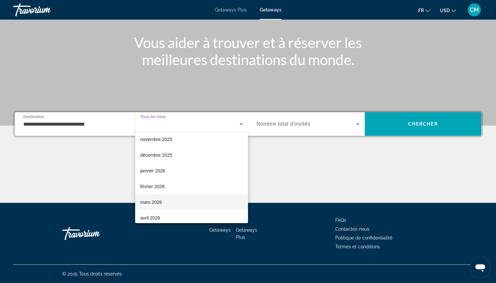  What do you see at coordinates (156, 155) in the screenshot?
I see `span: décembre 2025` at bounding box center [156, 155].